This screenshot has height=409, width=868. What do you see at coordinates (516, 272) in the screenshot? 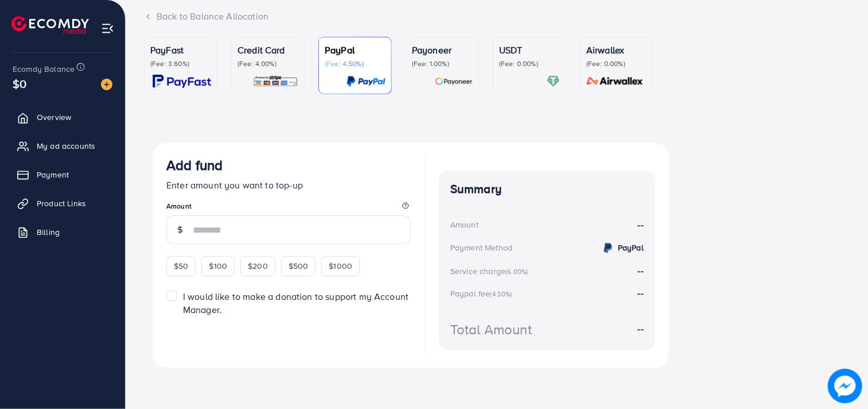
I see `small: (6.00%)` at bounding box center [516, 272].